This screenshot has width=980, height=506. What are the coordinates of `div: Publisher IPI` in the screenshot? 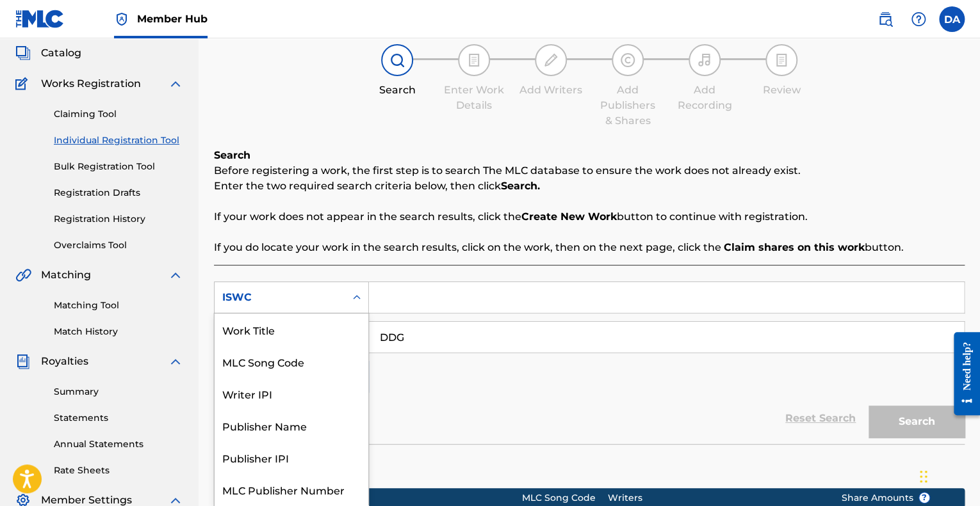 It's located at (292, 458).